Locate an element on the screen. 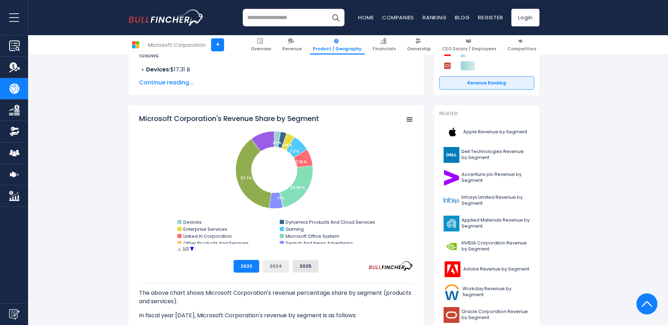  text: Dynamics Products And Cloud Services is located at coordinates (330, 222).